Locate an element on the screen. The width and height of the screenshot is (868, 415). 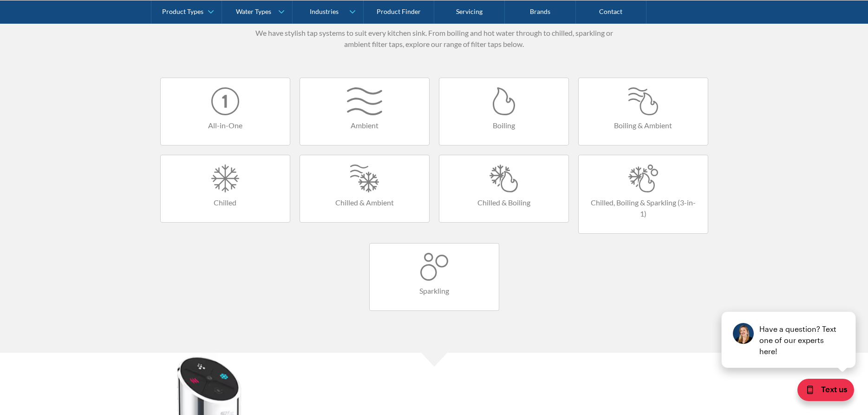
h4: Boiling & Ambient is located at coordinates (643, 125).